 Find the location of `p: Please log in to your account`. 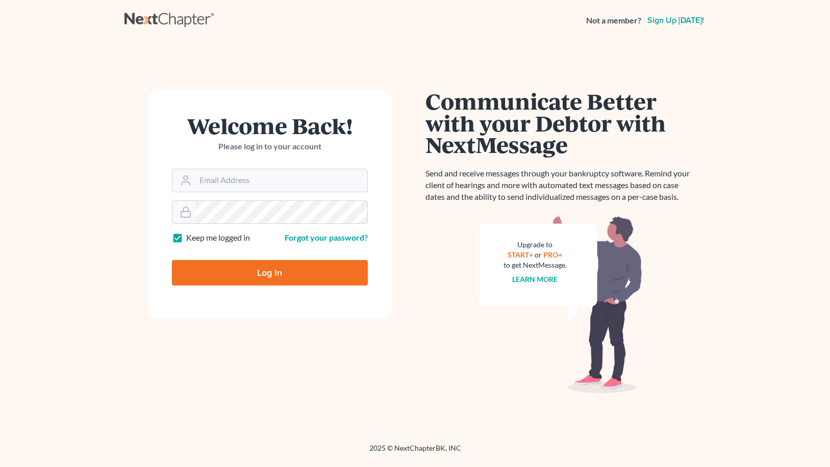

p: Please log in to your account is located at coordinates (270, 146).